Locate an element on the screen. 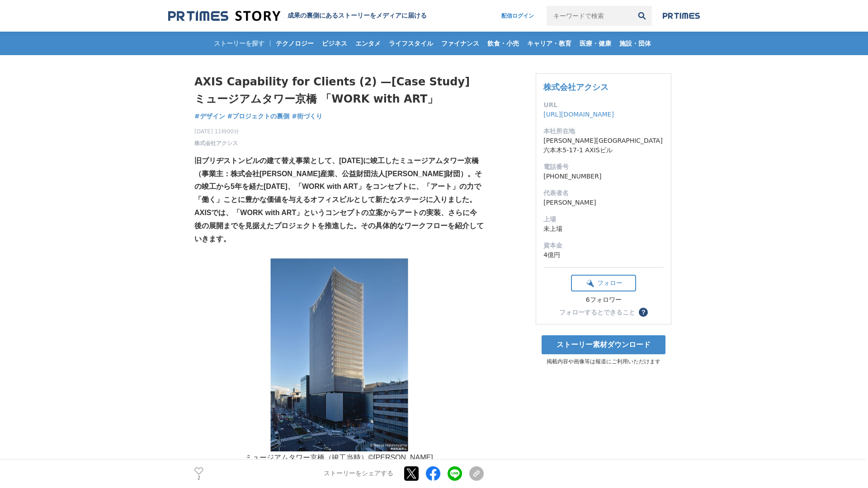 This screenshot has height=488, width=868. a: 医療・健康 is located at coordinates (595, 44).